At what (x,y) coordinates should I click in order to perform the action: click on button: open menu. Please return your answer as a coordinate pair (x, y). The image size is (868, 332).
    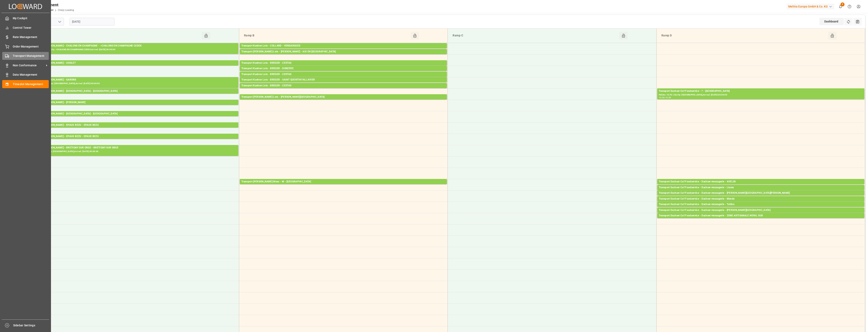
    Looking at the image, I should click on (60, 21).